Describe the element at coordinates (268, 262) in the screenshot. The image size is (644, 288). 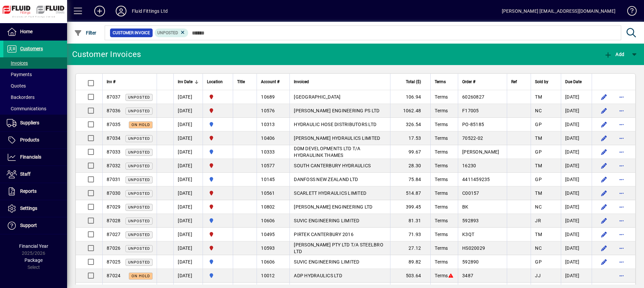
I see `span: 10606` at that location.